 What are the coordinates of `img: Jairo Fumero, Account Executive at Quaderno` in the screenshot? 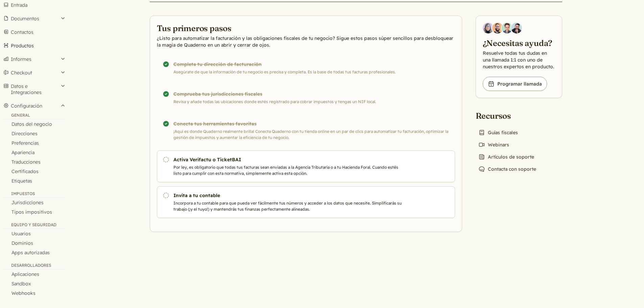 It's located at (498, 28).